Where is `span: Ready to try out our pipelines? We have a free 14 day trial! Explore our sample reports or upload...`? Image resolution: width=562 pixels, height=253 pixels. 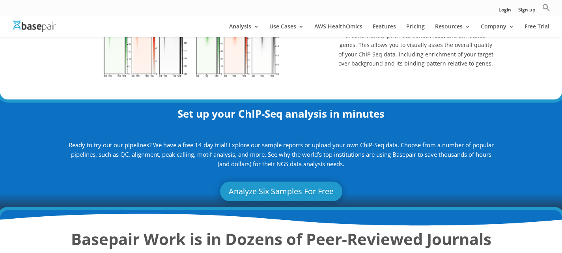 span: Ready to try out our pipelines? We have a free 14 day trial! Explore our sample reports or upload... is located at coordinates (281, 154).